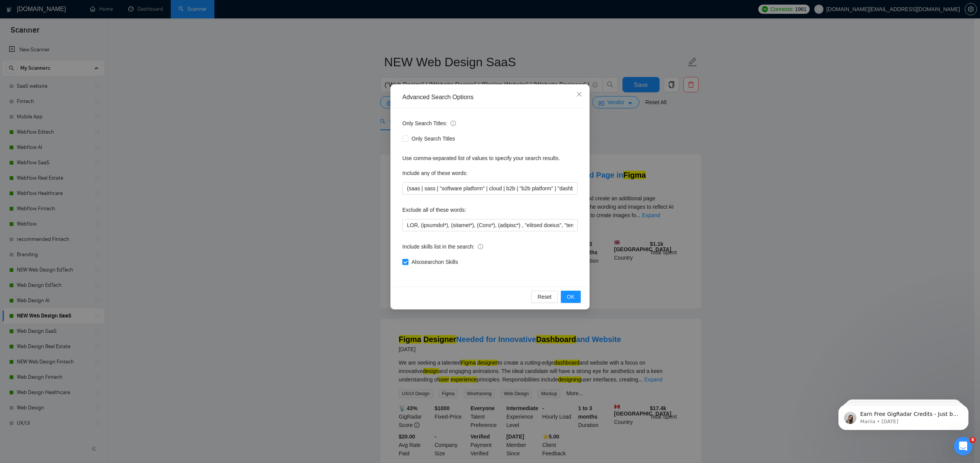 The height and width of the screenshot is (463, 980). Describe the element at coordinates (571, 297) in the screenshot. I see `button: OK` at that location.